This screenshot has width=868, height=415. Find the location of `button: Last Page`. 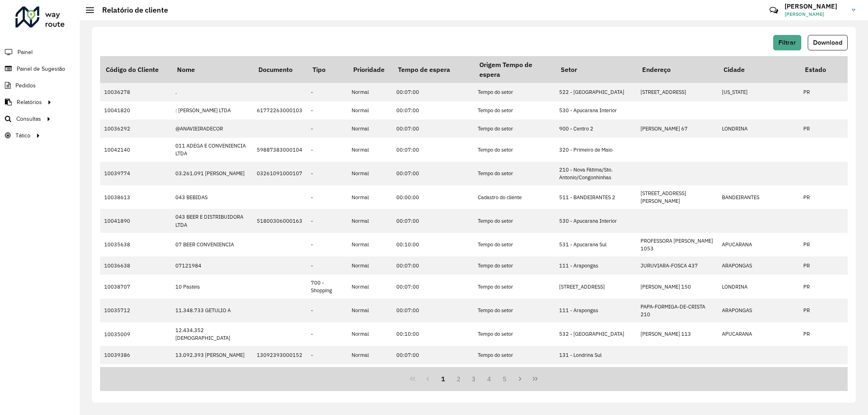

button: Last Page is located at coordinates (535, 379).